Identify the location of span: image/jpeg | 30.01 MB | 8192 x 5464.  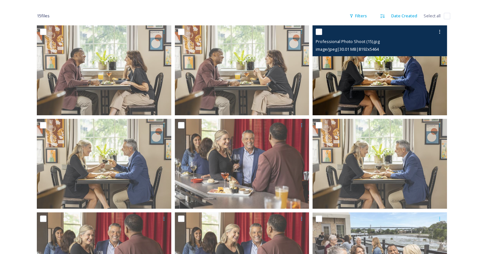
(347, 49).